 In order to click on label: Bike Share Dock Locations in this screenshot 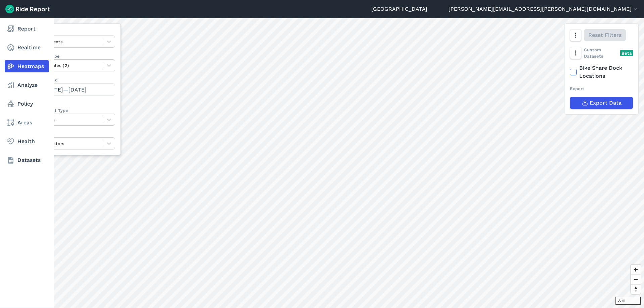, I will do `click(601, 72)`.